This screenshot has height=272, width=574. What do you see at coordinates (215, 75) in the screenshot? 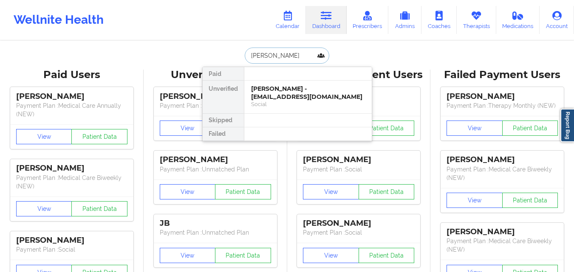
I see `div: Unverified Users` at bounding box center [215, 75].